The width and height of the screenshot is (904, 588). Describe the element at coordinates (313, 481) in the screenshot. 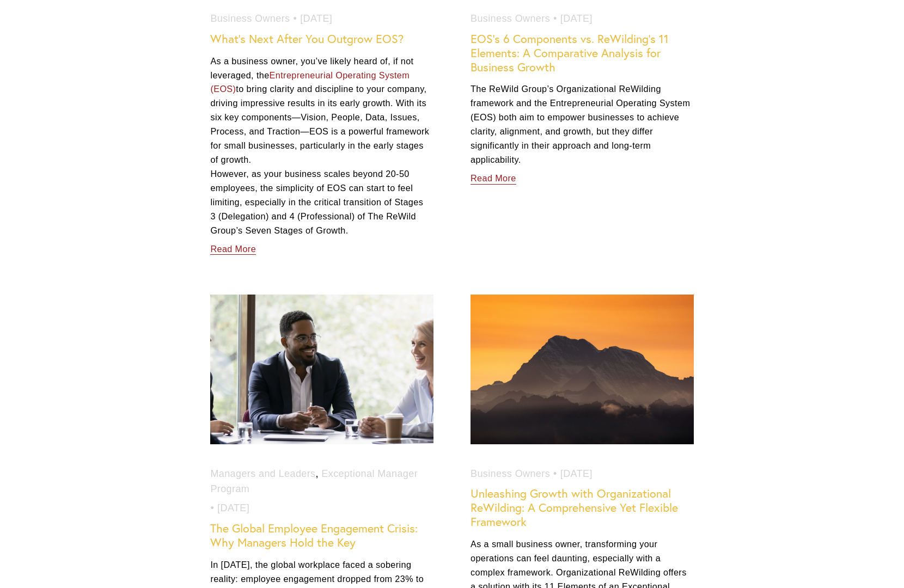

I see `a: Exceptional Manager Program` at that location.